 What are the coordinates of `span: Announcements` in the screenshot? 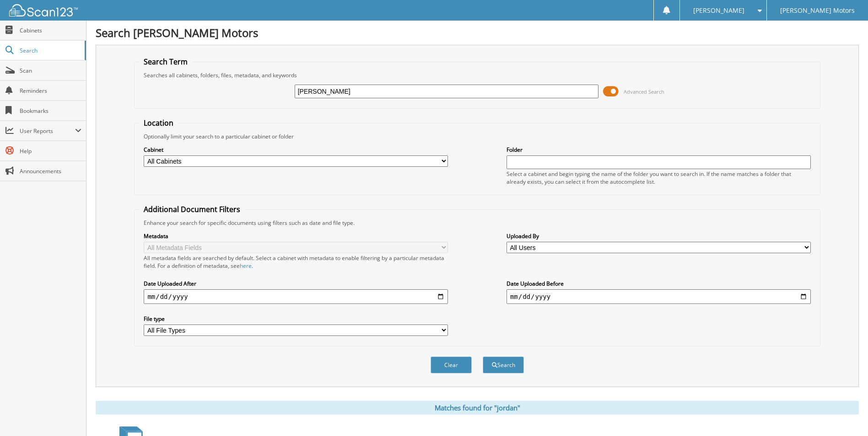 It's located at (51, 171).